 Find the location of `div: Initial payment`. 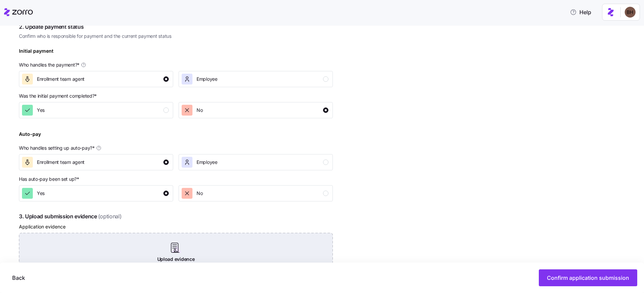

div: Initial payment is located at coordinates (36, 54).